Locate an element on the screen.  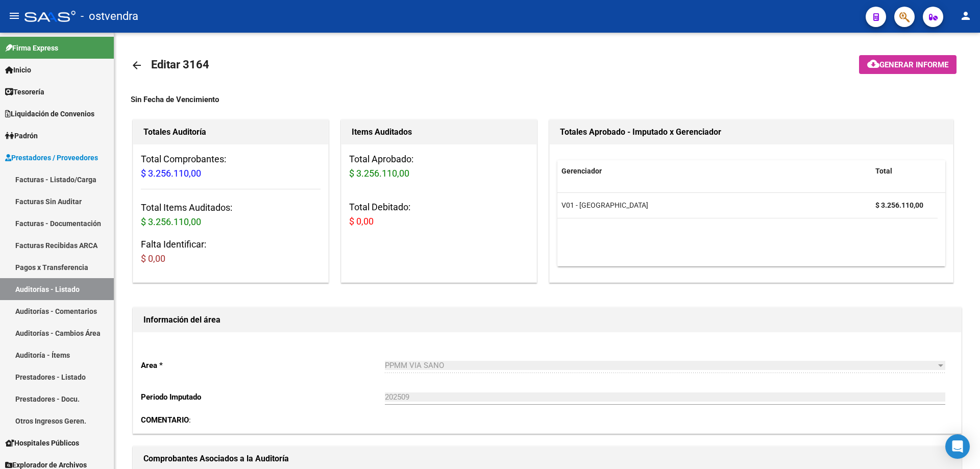
span: Firma Express is located at coordinates (32, 48).